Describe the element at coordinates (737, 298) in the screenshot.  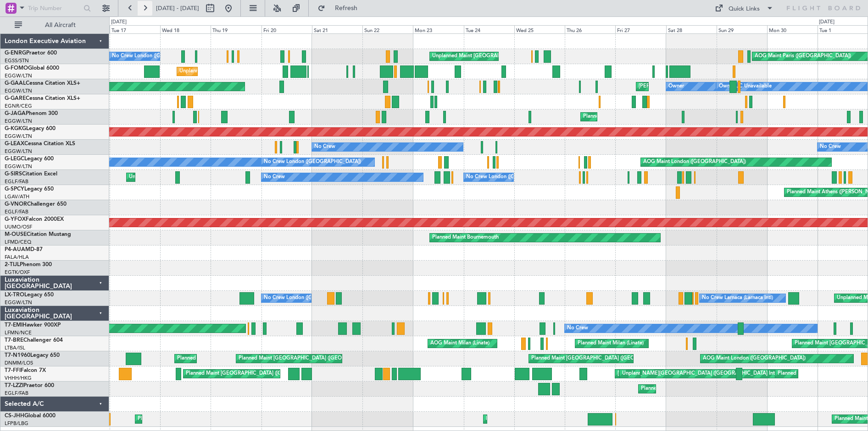
I see `div: No Crew Larnaca (Larnaca Intl)` at that location.